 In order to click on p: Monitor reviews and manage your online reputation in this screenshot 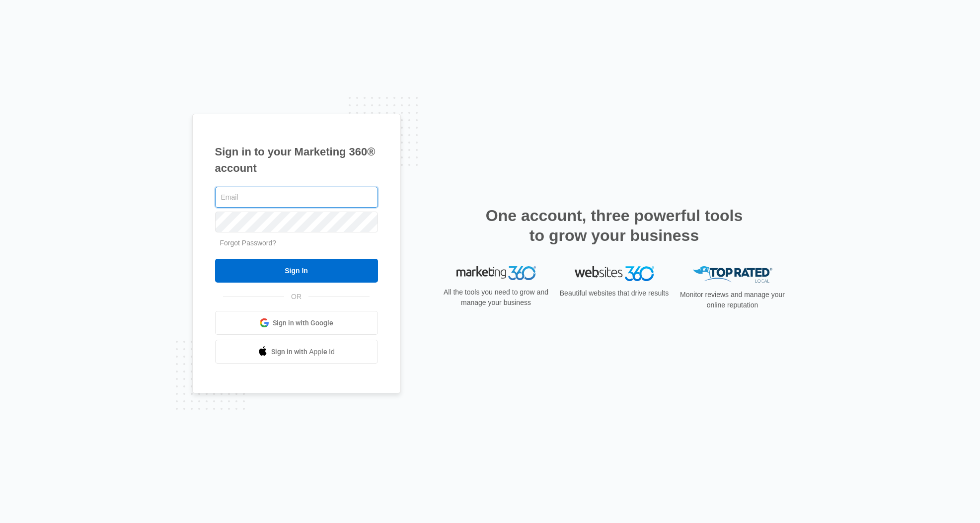, I will do `click(733, 300)`.